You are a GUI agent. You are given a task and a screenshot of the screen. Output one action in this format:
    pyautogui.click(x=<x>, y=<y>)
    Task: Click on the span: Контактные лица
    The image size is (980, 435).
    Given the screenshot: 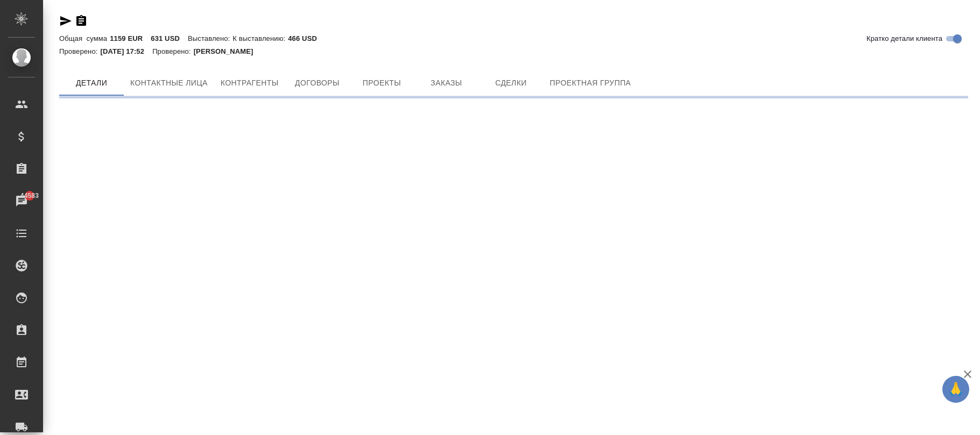 What is the action you would take?
    pyautogui.click(x=169, y=83)
    